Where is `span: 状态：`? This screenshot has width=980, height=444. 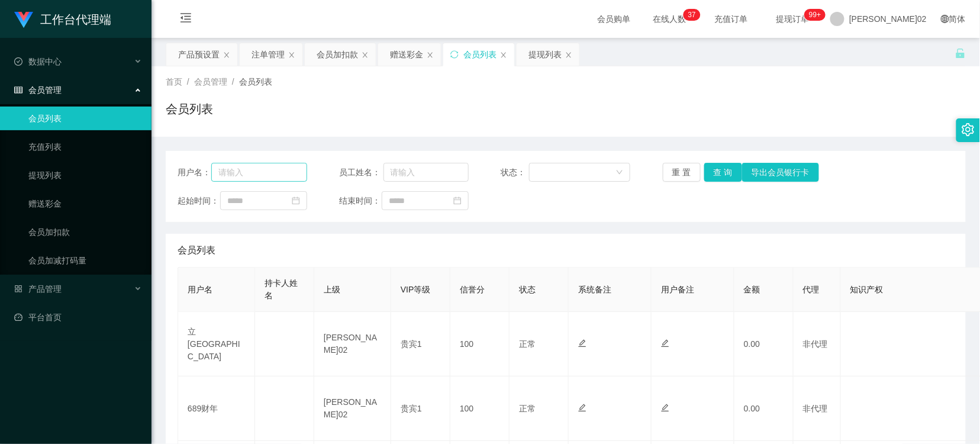
span: 状态： is located at coordinates (515, 173).